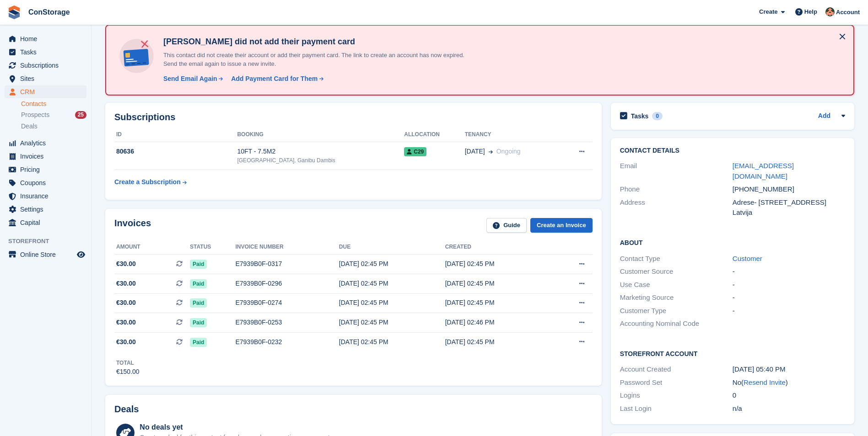 This screenshot has width=868, height=436. I want to click on a: Add, so click(824, 116).